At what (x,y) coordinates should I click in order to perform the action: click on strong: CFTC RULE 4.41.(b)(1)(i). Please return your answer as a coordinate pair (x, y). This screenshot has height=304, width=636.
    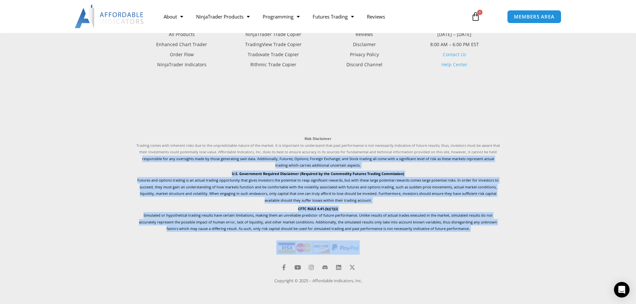
    Looking at the image, I should click on (318, 208).